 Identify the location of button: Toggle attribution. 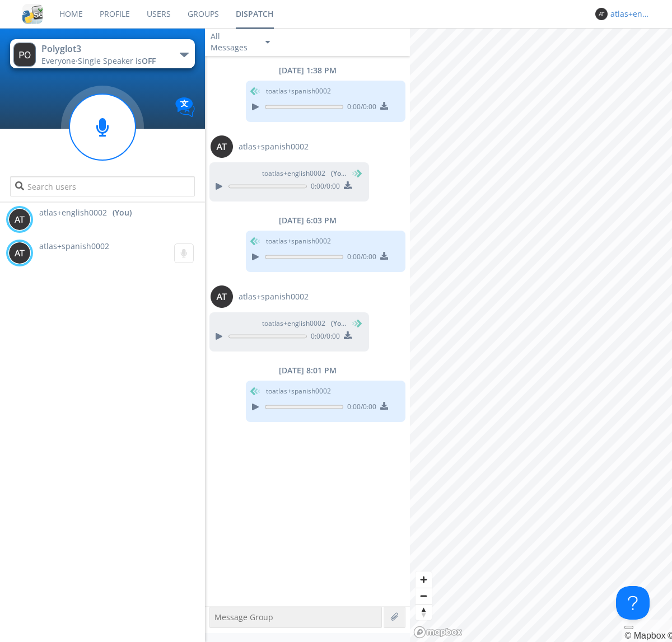
(629, 628).